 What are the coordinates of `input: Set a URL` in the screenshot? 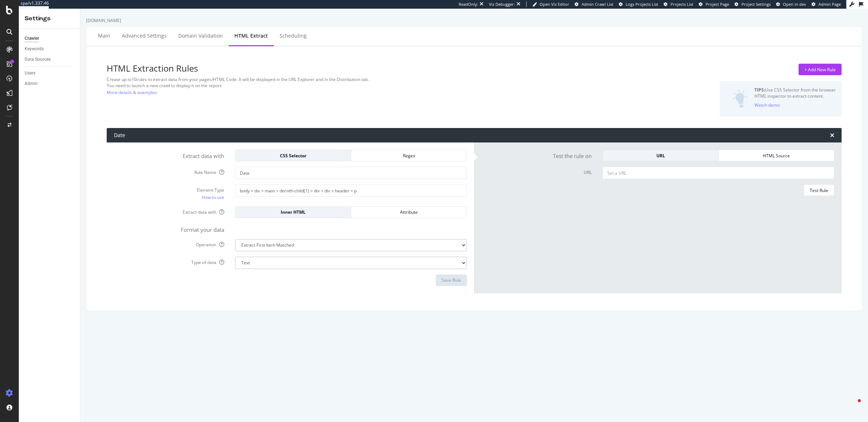 It's located at (718, 173).